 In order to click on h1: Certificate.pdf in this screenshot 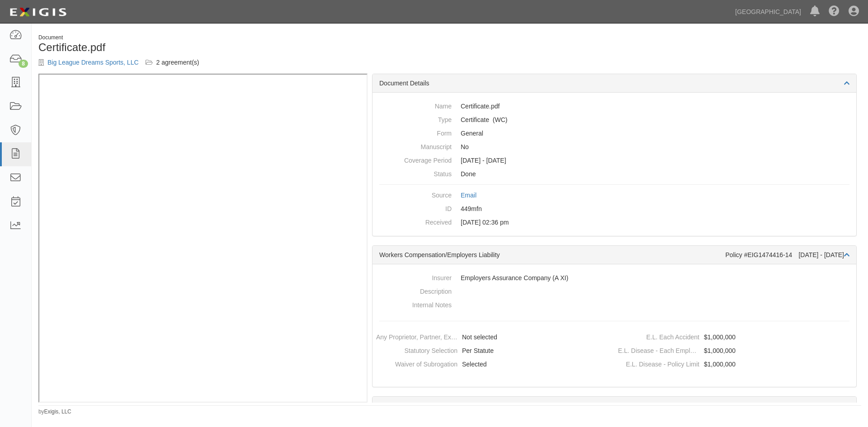, I will do `click(241, 47)`.